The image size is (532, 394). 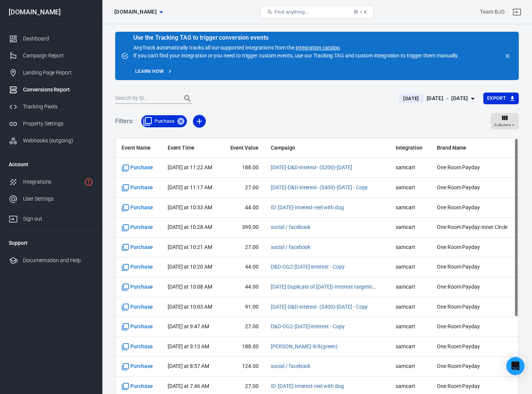 What do you see at coordinates (190, 168) in the screenshot?
I see `time: 2025-10-14T11:22:59+08:00` at bounding box center [190, 168].